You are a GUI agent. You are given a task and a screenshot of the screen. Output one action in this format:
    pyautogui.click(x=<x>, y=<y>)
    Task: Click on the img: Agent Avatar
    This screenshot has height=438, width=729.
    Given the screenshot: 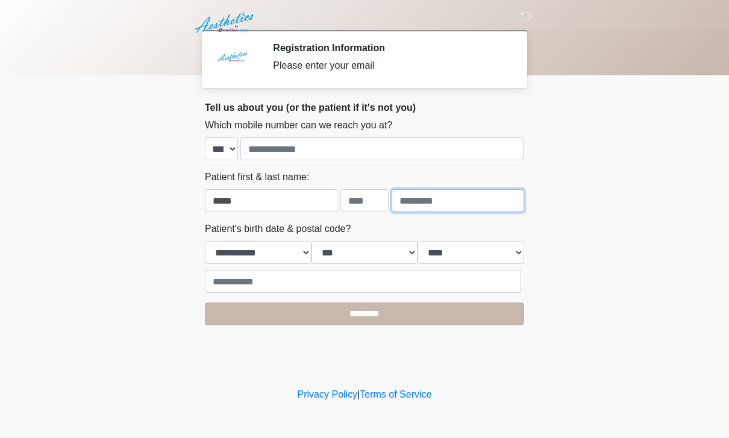 What is the action you would take?
    pyautogui.click(x=232, y=60)
    